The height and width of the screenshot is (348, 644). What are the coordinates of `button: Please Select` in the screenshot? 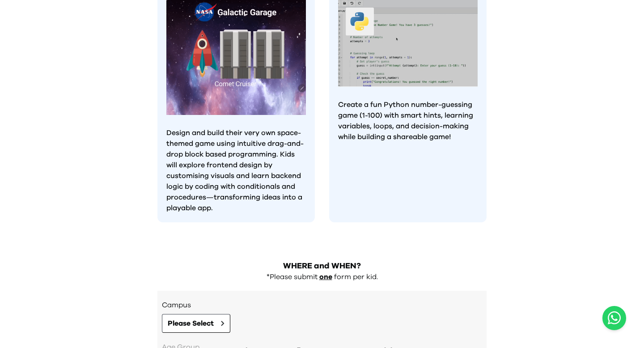 It's located at (196, 323).